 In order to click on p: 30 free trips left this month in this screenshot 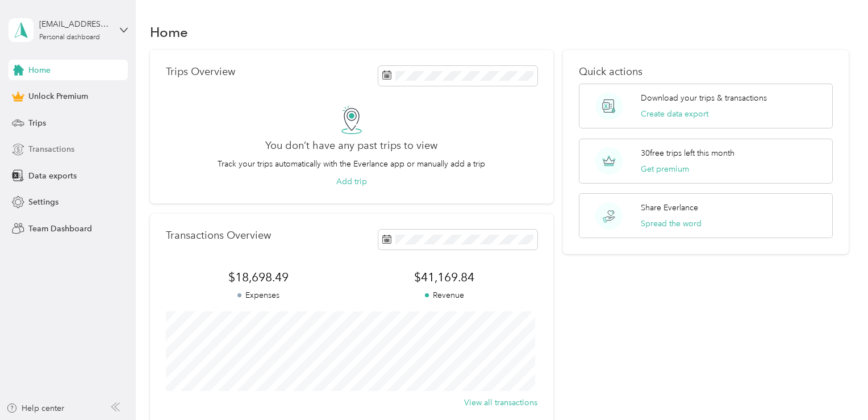, I will do `click(688, 153)`.